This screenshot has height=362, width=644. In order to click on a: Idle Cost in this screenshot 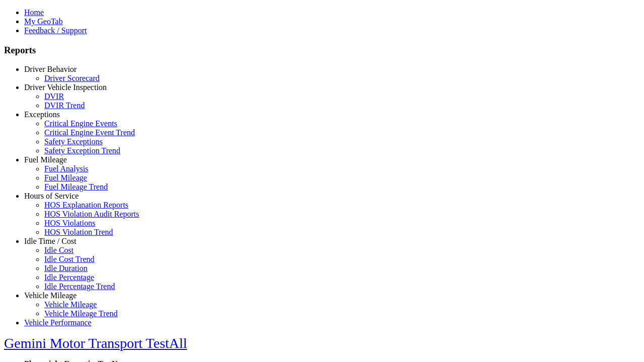, I will do `click(59, 250)`.